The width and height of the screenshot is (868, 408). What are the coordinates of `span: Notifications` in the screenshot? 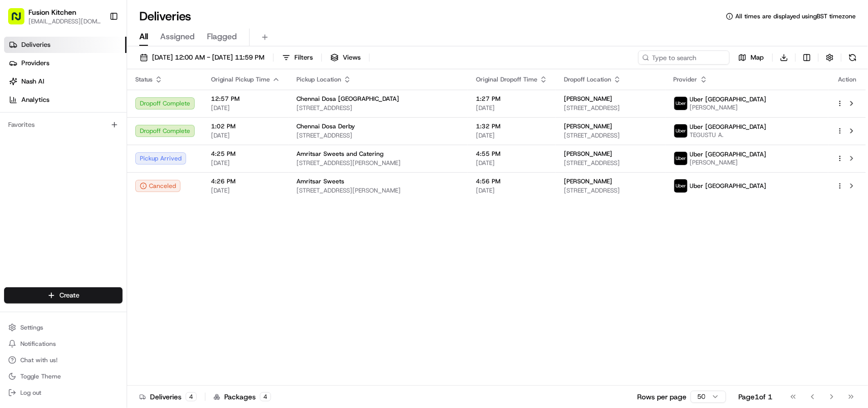 It's located at (38, 343).